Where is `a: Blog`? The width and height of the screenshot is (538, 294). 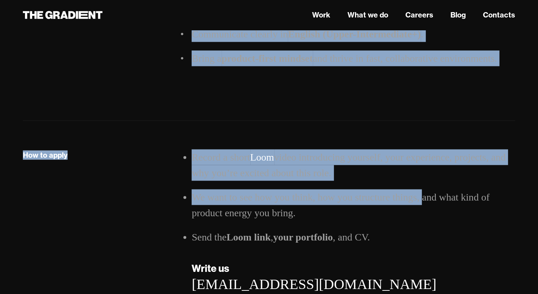
a: Blog is located at coordinates (458, 15).